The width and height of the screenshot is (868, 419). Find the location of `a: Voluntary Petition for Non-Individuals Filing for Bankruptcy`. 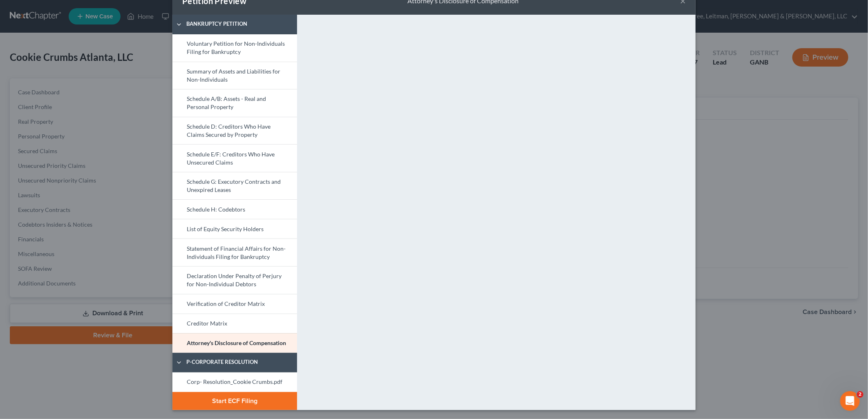

a: Voluntary Petition for Non-Individuals Filing for Bankruptcy is located at coordinates (235, 48).